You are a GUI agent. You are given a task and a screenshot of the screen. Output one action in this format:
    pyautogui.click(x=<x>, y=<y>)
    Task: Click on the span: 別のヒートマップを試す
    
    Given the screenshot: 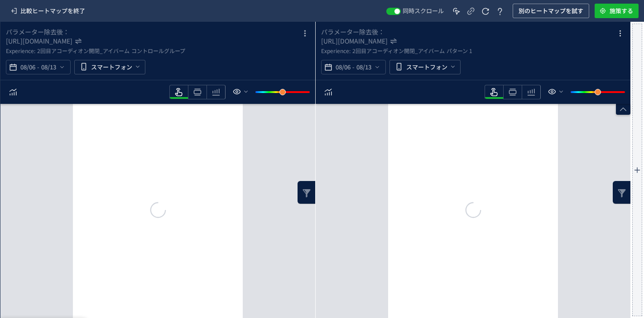 What is the action you would take?
    pyautogui.click(x=551, y=11)
    